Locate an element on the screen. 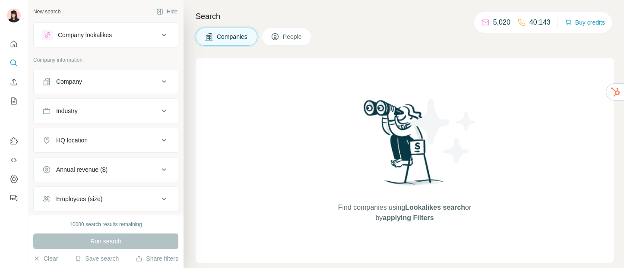  span: Lookalikes search is located at coordinates (435, 207).